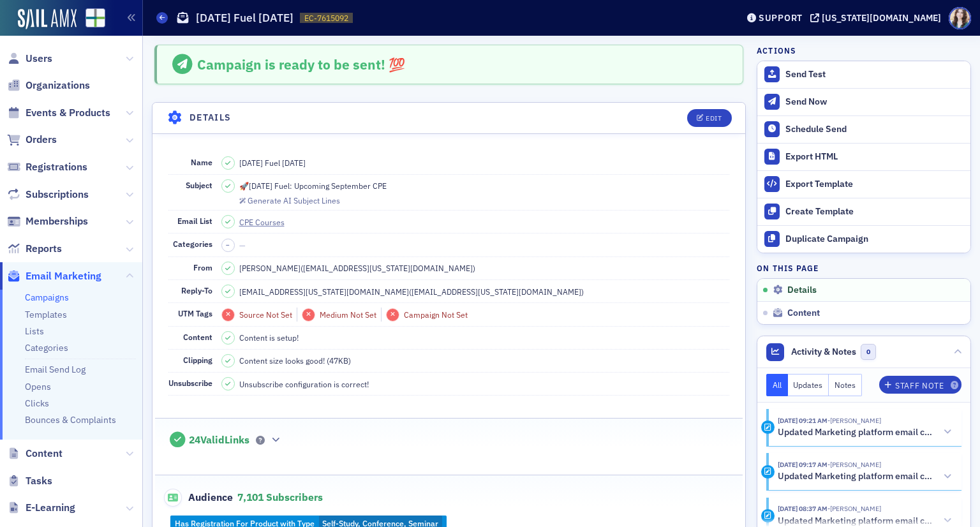 The width and height of the screenshot is (980, 527). I want to click on div: Support, so click(780, 18).